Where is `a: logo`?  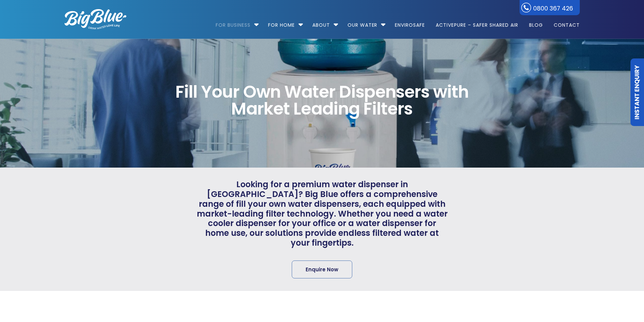
a: logo is located at coordinates (96, 19).